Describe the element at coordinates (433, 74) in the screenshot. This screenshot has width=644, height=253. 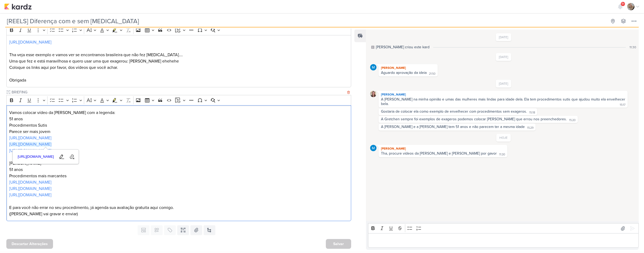
I see `div: 21:50` at that location.